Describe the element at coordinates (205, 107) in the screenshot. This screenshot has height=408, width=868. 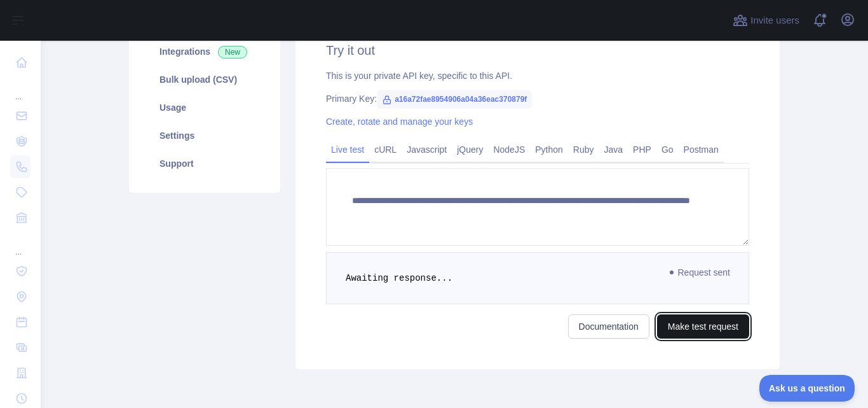
I see `a: Usage` at that location.